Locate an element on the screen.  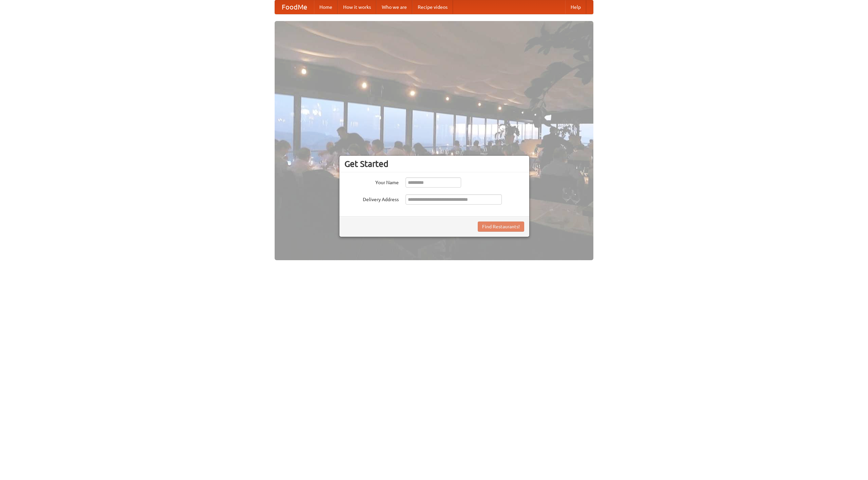
a: FoodMe is located at coordinates (294, 7).